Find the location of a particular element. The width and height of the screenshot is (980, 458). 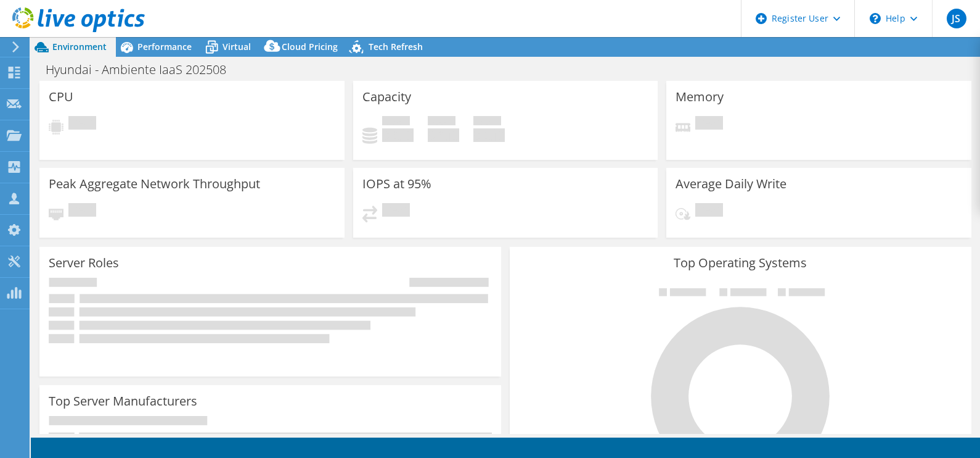

span: Free is located at coordinates (441, 122).